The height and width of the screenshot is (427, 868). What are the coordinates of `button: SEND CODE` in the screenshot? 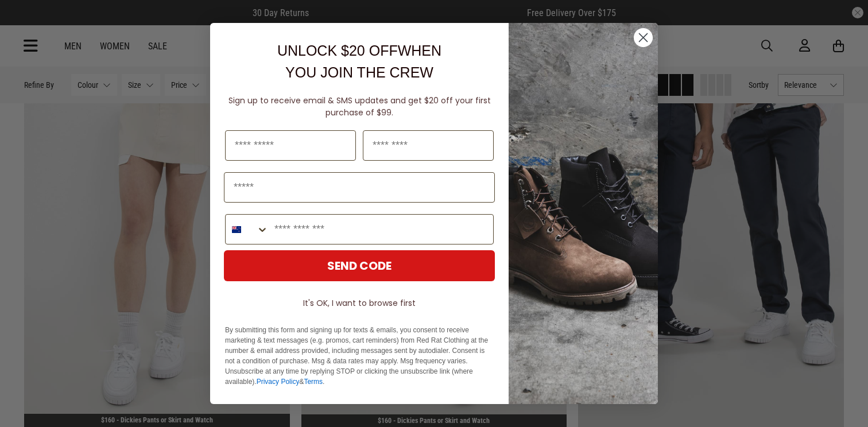 It's located at (360, 266).